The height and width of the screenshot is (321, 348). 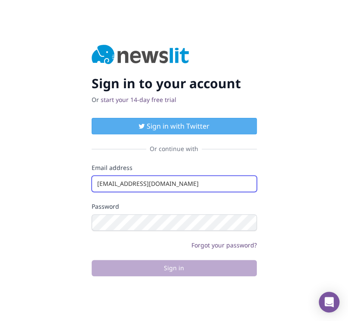 I want to click on a: Forgot your password?, so click(x=224, y=245).